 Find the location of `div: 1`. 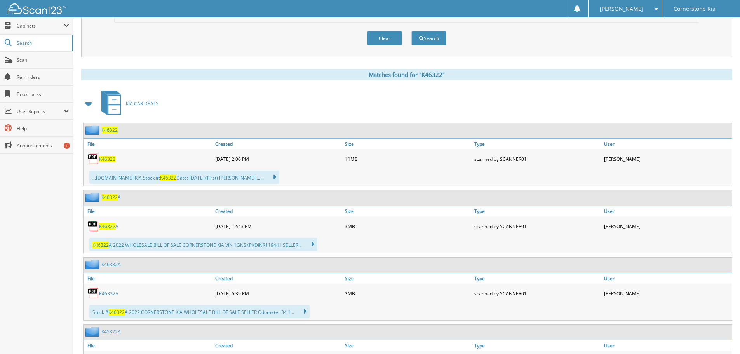

div: 1 is located at coordinates (67, 146).